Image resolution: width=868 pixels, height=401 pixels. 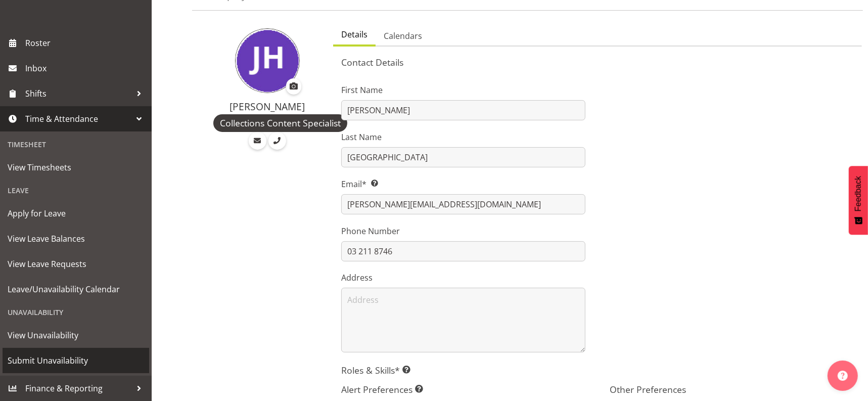 I want to click on span: Details, so click(x=354, y=34).